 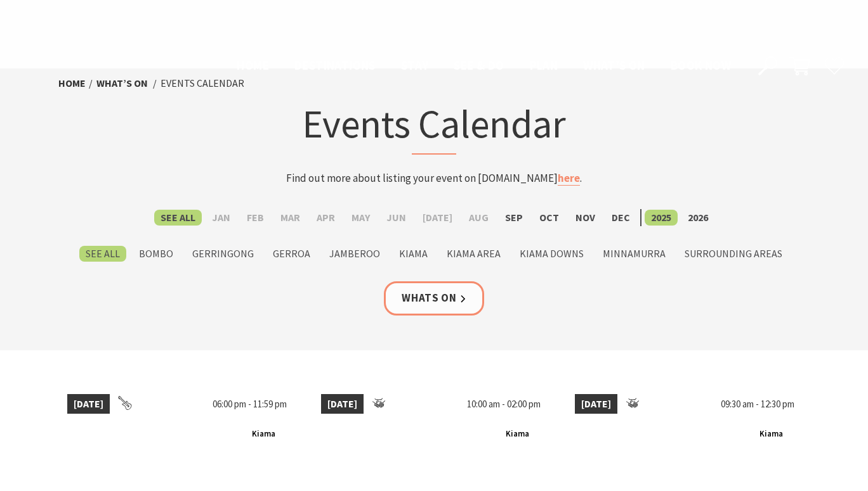 What do you see at coordinates (290, 217) in the screenshot?
I see `label: Mar` at bounding box center [290, 217].